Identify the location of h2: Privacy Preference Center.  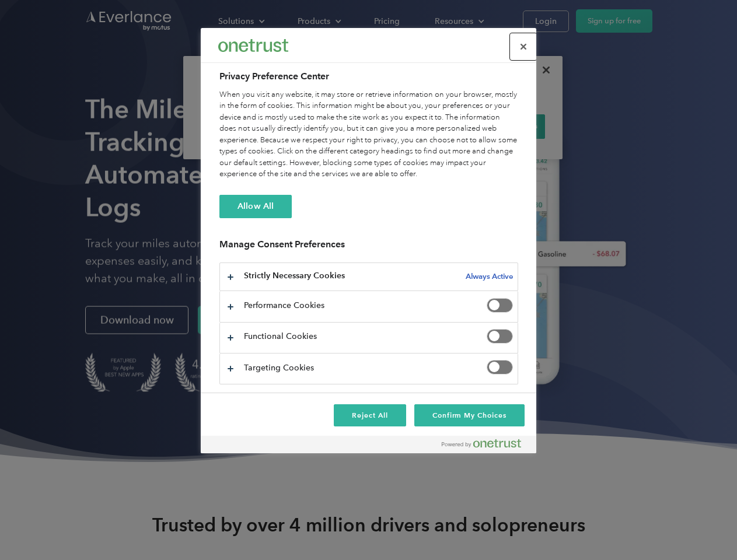
(368, 76).